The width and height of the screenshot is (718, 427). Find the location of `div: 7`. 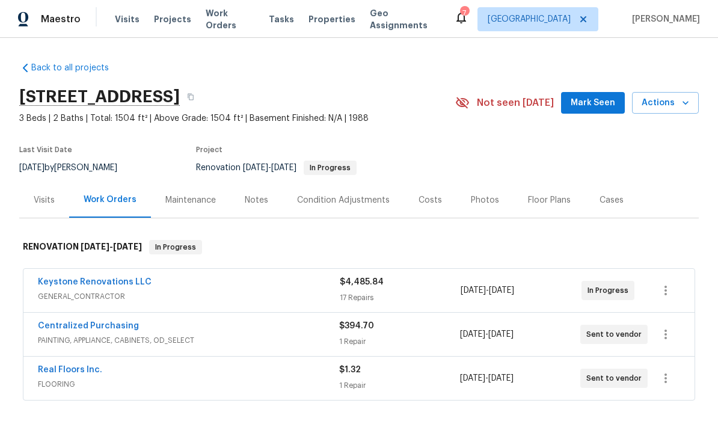

div: 7 is located at coordinates (464, 13).